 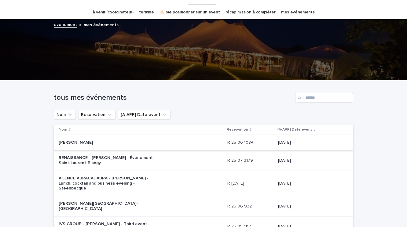 What do you see at coordinates (298, 12) in the screenshot?
I see `a: mes événements` at bounding box center [298, 12].